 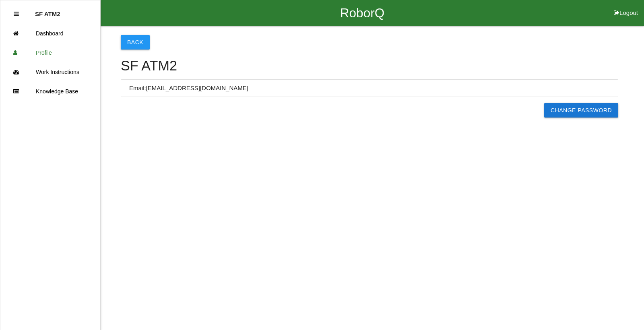 I want to click on a: Dashboard, so click(x=50, y=33).